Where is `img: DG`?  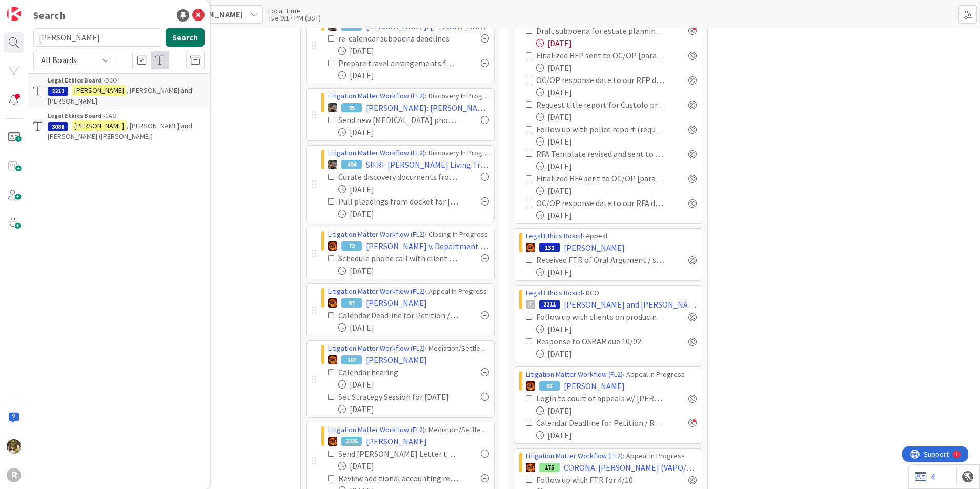 img: DG is located at coordinates (14, 447).